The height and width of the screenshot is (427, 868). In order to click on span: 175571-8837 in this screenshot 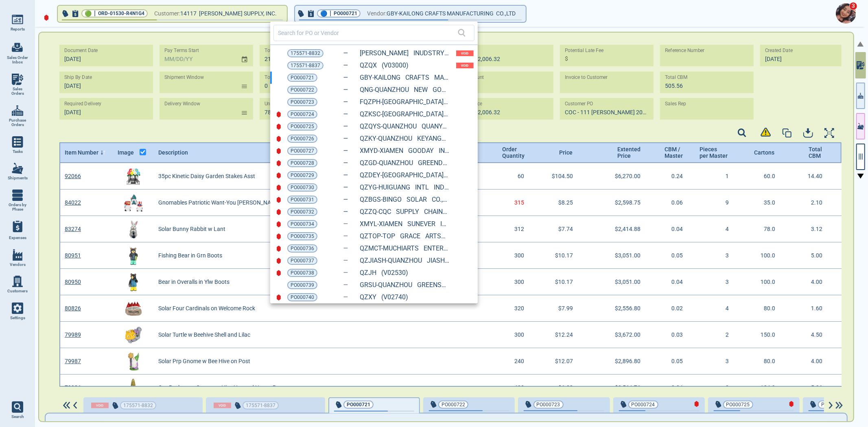, I will do `click(305, 65)`.